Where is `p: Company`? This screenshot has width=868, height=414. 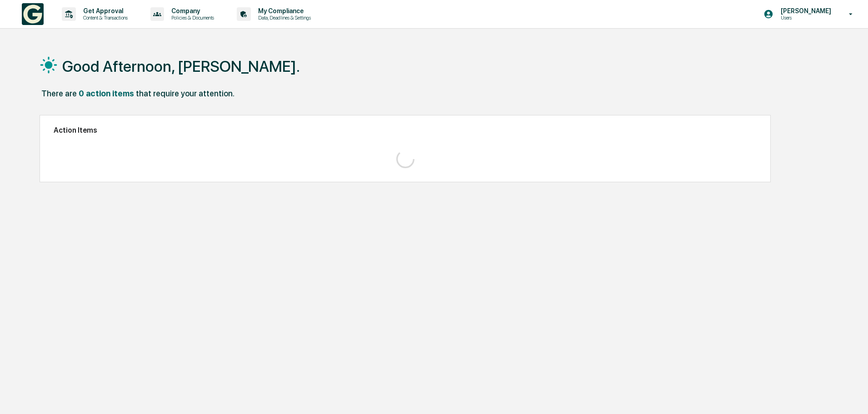 p: Company is located at coordinates (191, 11).